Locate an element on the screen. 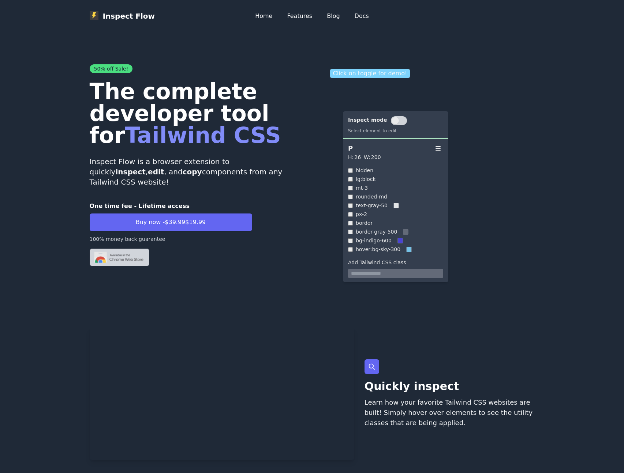  p: hover:bg-sky-300 is located at coordinates (378, 250).